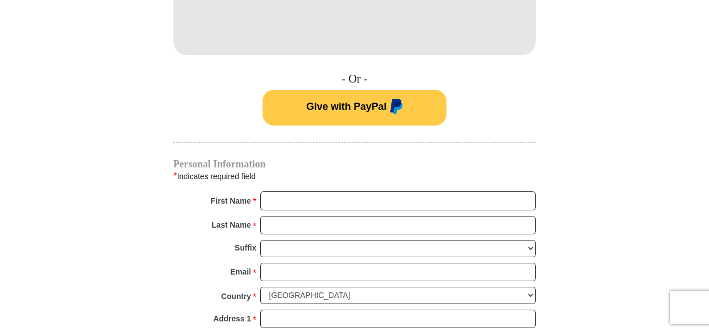 This screenshot has width=709, height=332. What do you see at coordinates (355, 108) in the screenshot?
I see `button: Give with PayPal` at bounding box center [355, 108].